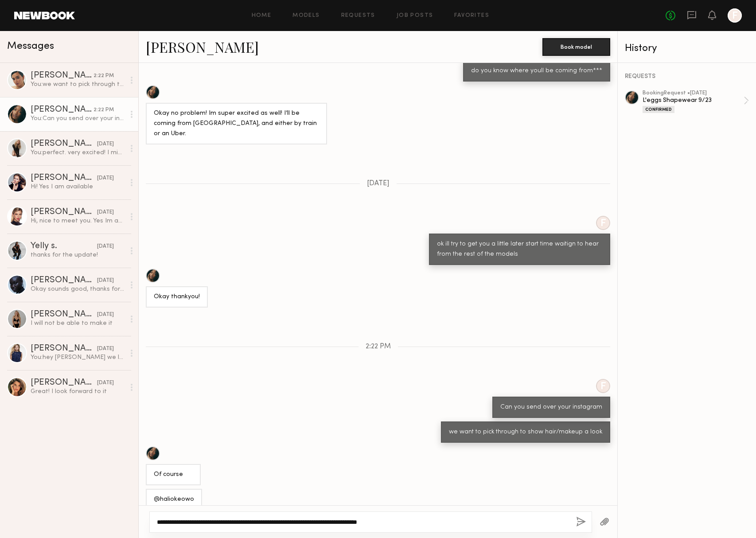 This screenshot has height=538, width=756. I want to click on div: You: perfect. very excited! I might have some wardrobe notes from client soon.. we will have a st..., so click(77, 152).